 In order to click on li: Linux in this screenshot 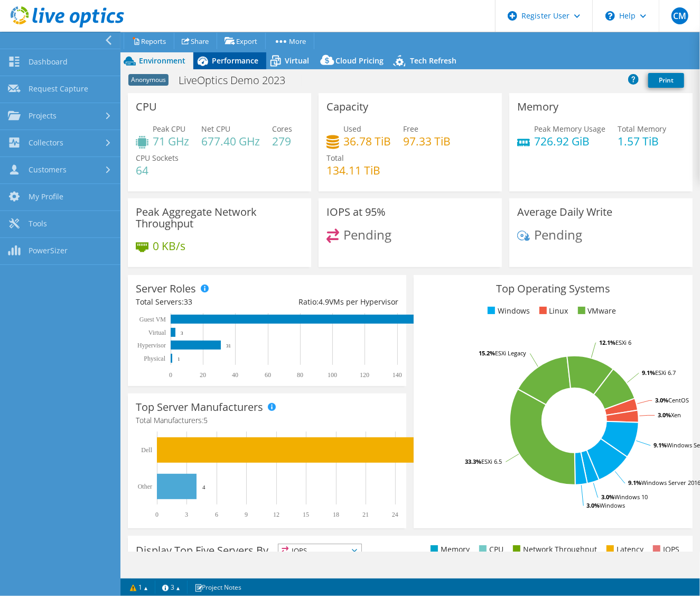, I will do `click(553, 310)`.